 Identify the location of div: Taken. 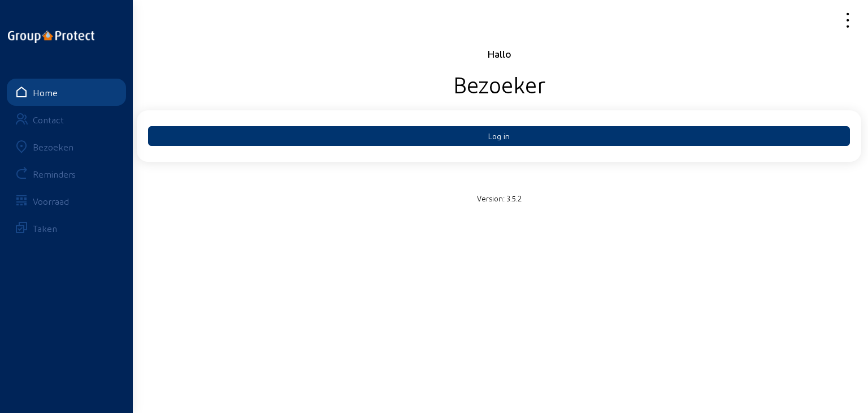
(44, 228).